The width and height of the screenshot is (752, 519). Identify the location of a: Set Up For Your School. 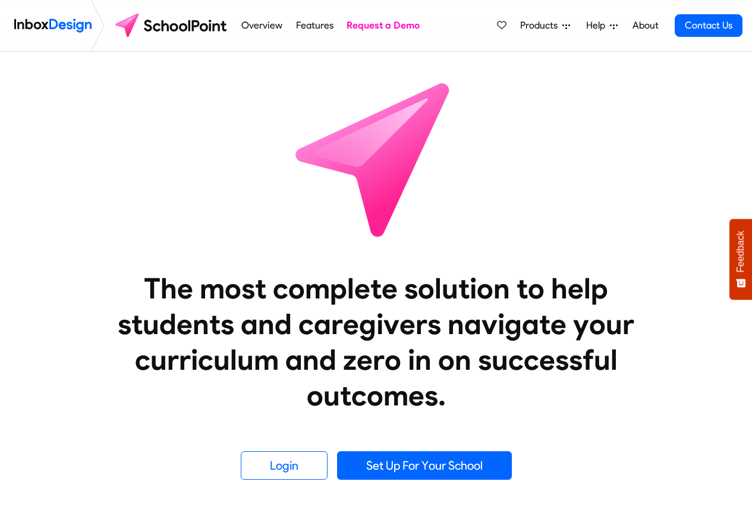
(425, 466).